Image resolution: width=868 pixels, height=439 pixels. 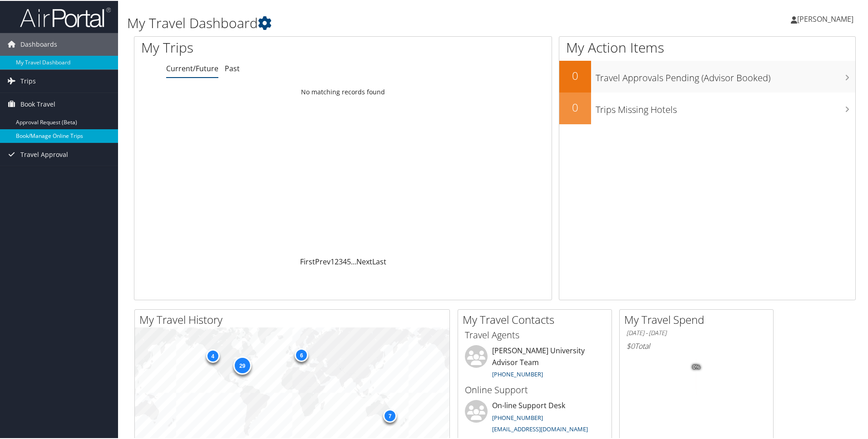 I want to click on tspan: 0%, so click(x=696, y=366).